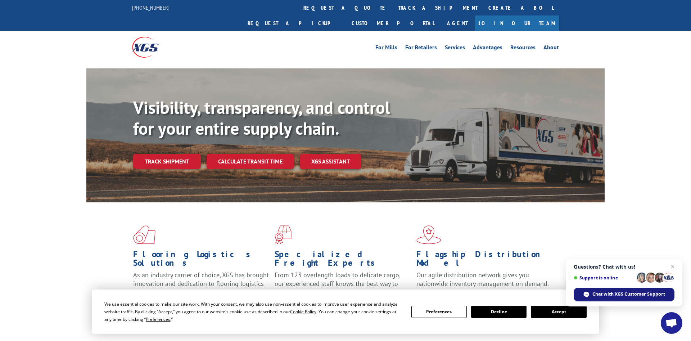 The image size is (691, 341). I want to click on a: Calculate transit time, so click(250, 161).